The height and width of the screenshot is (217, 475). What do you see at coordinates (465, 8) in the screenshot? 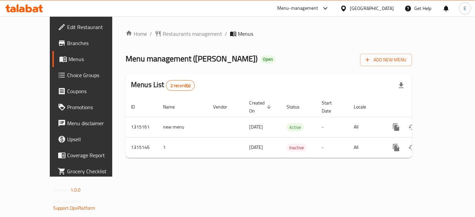
I see `span: E` at bounding box center [465, 8].